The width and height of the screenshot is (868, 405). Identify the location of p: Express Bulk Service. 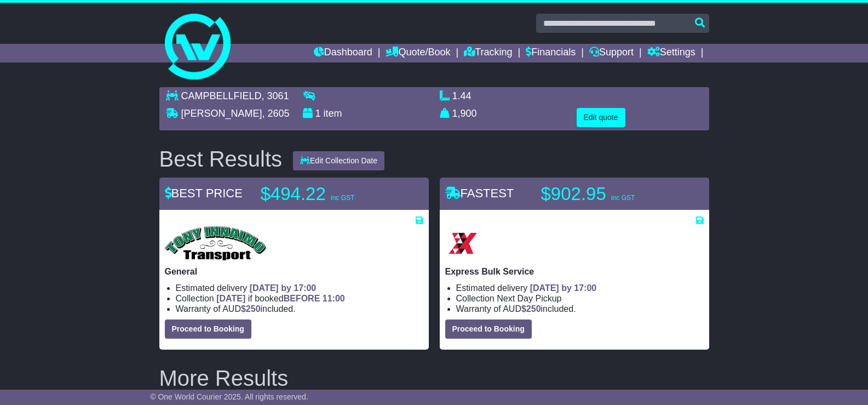
(574, 271).